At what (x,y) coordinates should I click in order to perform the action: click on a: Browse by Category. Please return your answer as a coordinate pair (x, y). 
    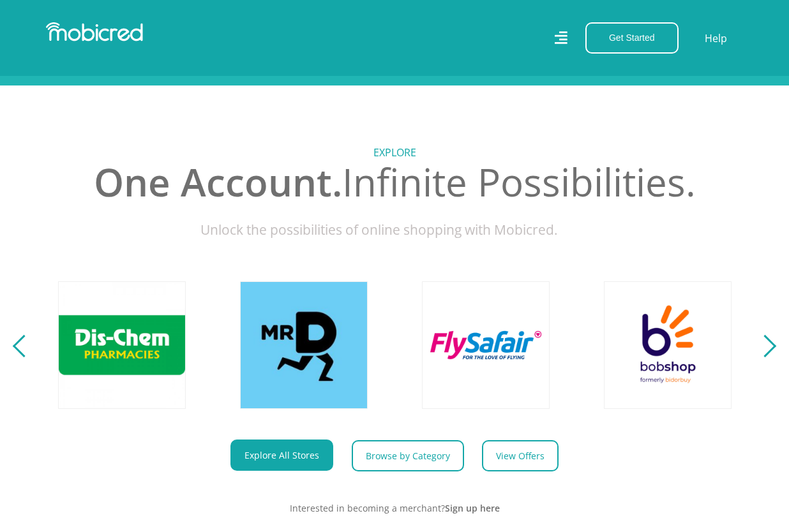
    Looking at the image, I should click on (408, 456).